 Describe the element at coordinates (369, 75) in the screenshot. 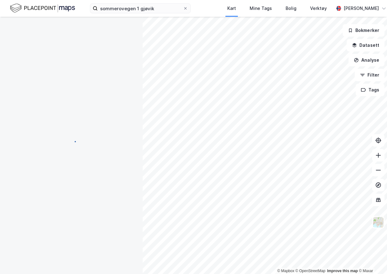

I see `button: Filter` at that location.